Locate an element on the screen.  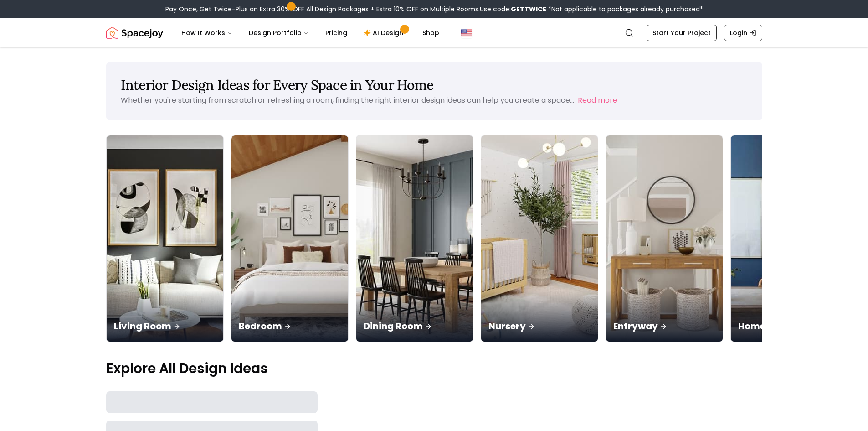
a: NurseryNursery is located at coordinates (540, 238).